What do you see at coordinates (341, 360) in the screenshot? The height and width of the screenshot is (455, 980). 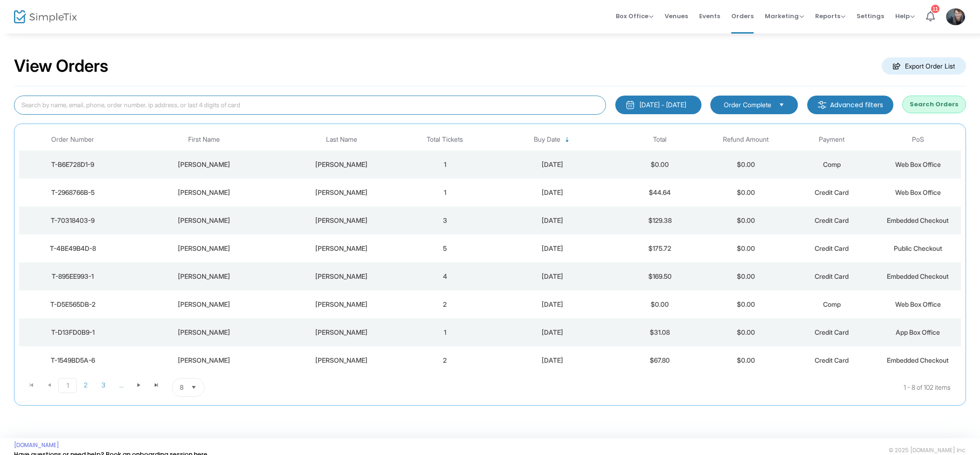 I see `div: Brooker` at bounding box center [341, 360].